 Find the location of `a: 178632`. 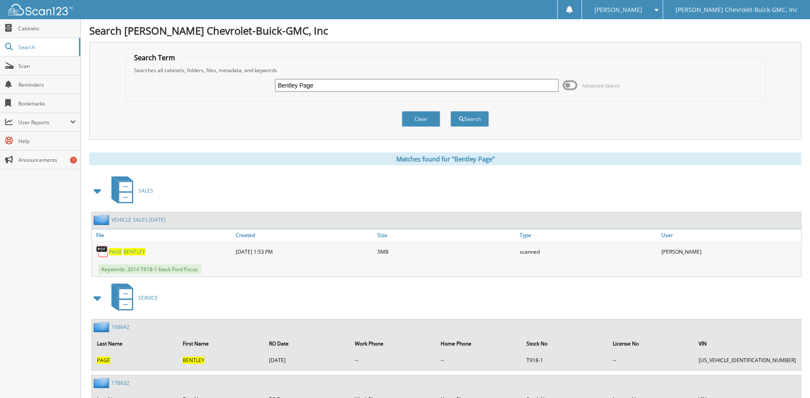

a: 178632 is located at coordinates (120, 383).